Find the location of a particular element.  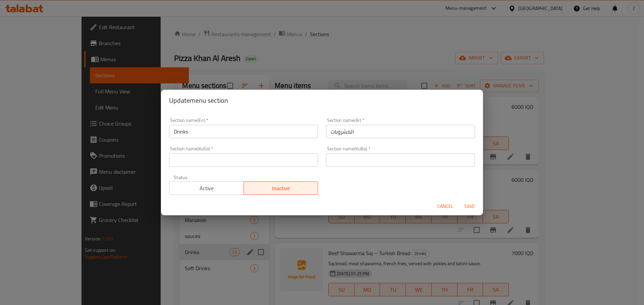

span: Inactive is located at coordinates (281, 188).